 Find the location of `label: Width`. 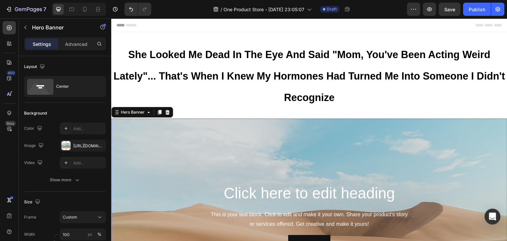

label: Width is located at coordinates (29, 234).